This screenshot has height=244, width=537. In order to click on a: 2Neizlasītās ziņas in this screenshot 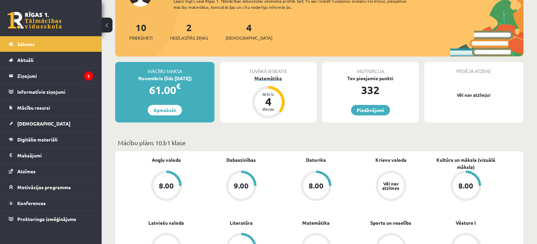, I will do `click(189, 31)`.